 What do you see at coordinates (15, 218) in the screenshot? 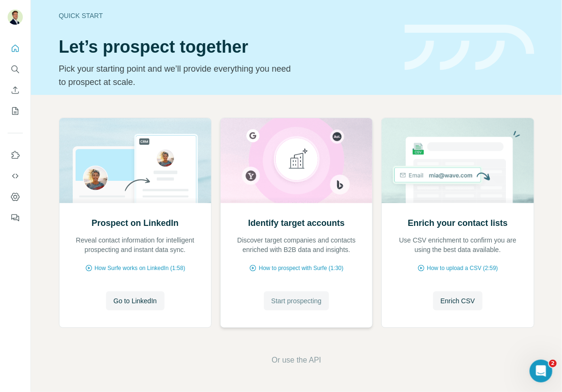
I see `button: Feedback` at bounding box center [15, 218].